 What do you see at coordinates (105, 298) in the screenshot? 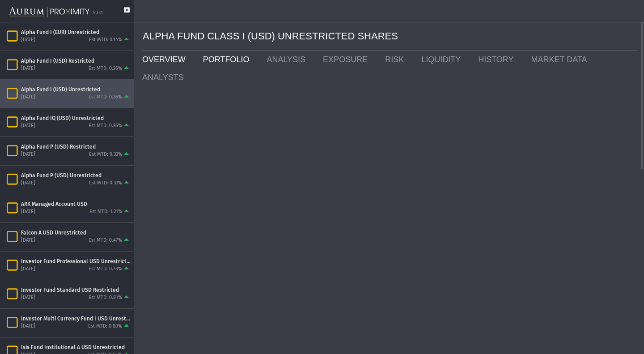
I see `div: Est MTD: 0.81%` at bounding box center [105, 298].